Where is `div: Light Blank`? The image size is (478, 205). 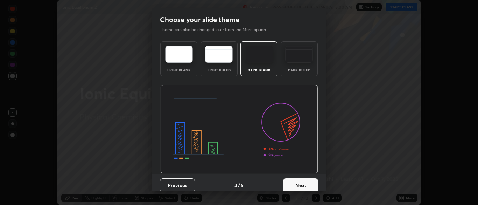 div: Light Blank is located at coordinates (179, 70).